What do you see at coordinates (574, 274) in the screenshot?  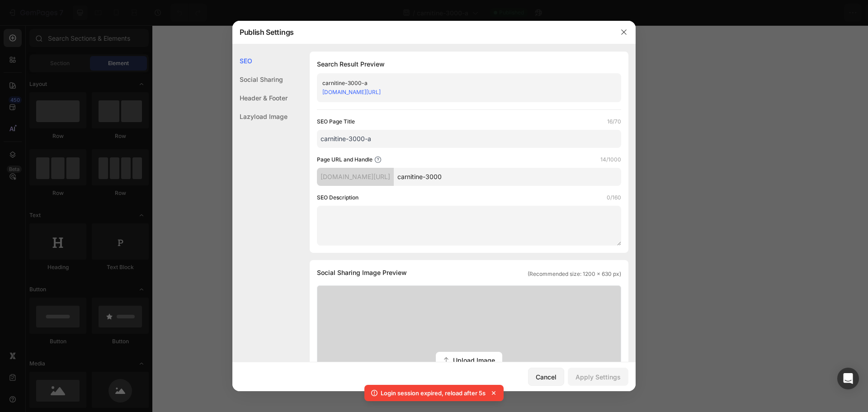 I see `span: (Recommended size: 1200 x 630 px)` at bounding box center [574, 274].